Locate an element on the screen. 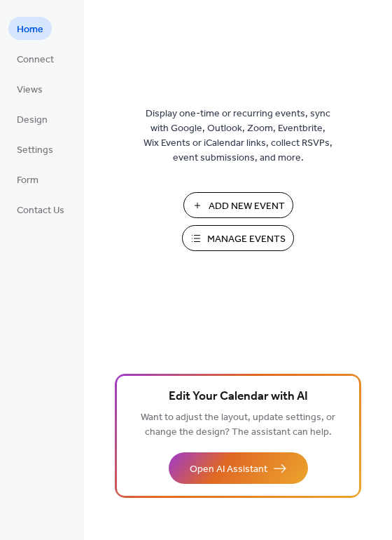 This screenshot has width=392, height=540. span: Want to adjust the layout, update settings, or change the design? The assistant can help. is located at coordinates (238, 425).